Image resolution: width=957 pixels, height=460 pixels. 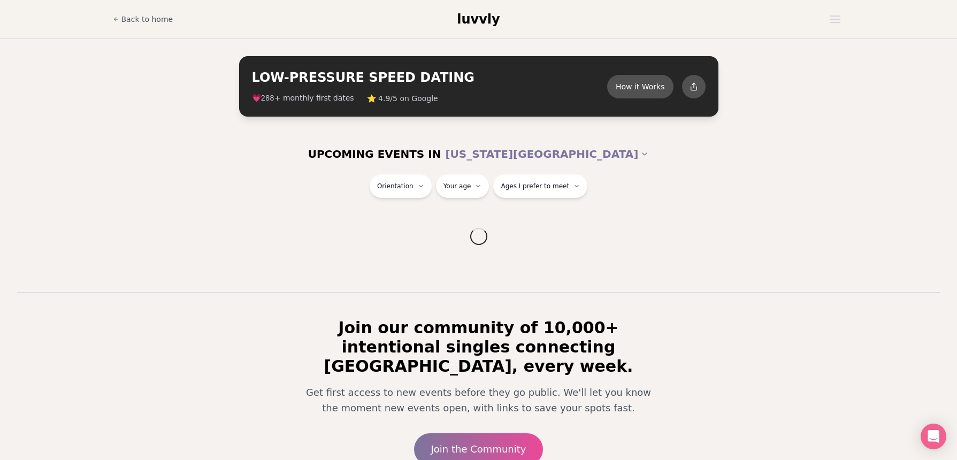 I want to click on button: Ages I prefer to meet, so click(x=541, y=186).